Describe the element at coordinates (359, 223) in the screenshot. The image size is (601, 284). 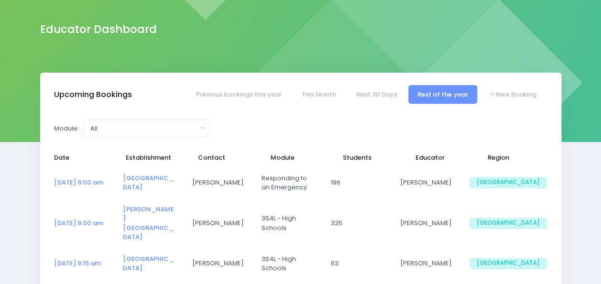
I see `td: 325` at that location.